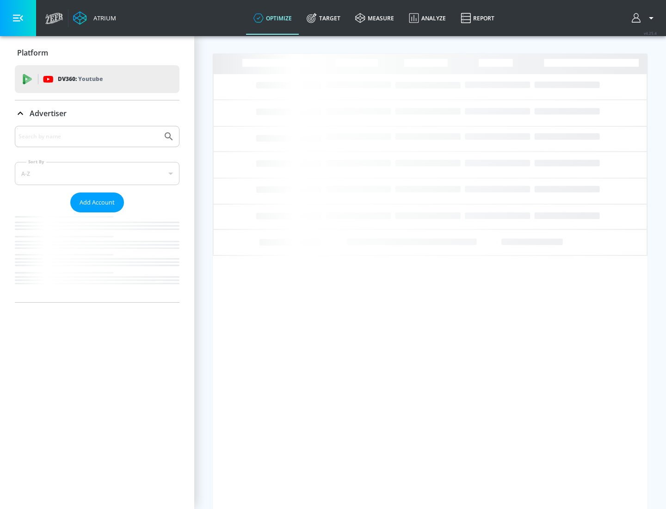 This screenshot has height=509, width=666. I want to click on p: Advertiser, so click(48, 113).